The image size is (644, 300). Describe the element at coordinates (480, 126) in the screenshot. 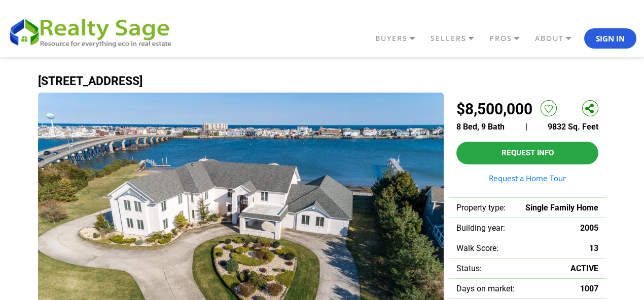

I see `span: 8 Bed, 9 Bath` at that location.